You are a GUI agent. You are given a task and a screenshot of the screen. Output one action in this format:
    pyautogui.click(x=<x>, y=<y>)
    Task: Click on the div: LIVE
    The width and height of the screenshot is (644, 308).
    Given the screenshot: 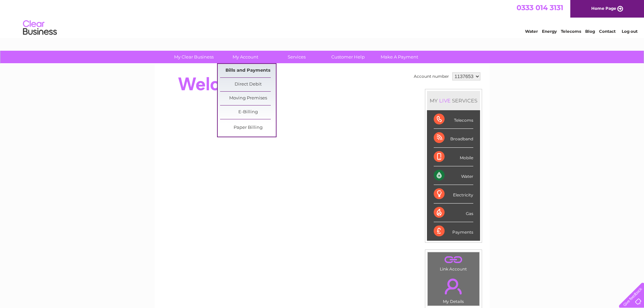 What is the action you would take?
    pyautogui.click(x=445, y=100)
    